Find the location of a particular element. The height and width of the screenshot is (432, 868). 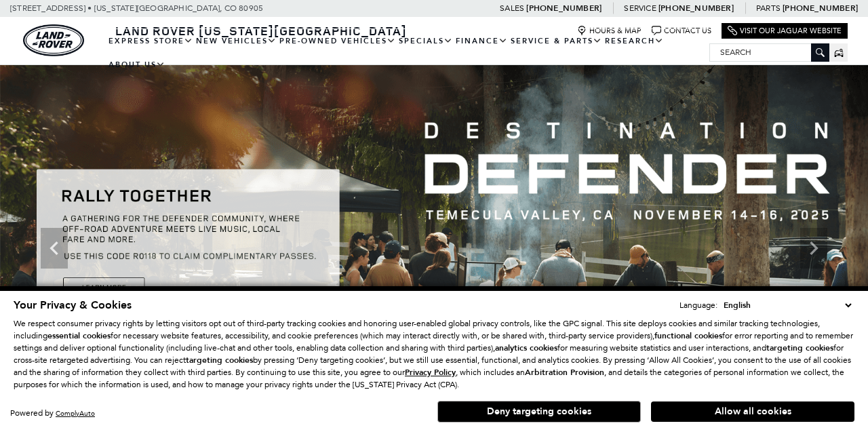

a: About Us is located at coordinates (137, 64).